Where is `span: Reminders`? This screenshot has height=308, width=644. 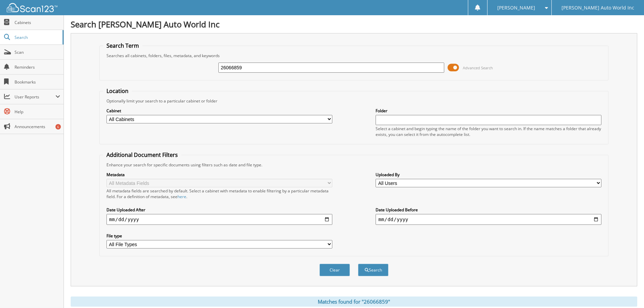 span: Reminders is located at coordinates (37, 67).